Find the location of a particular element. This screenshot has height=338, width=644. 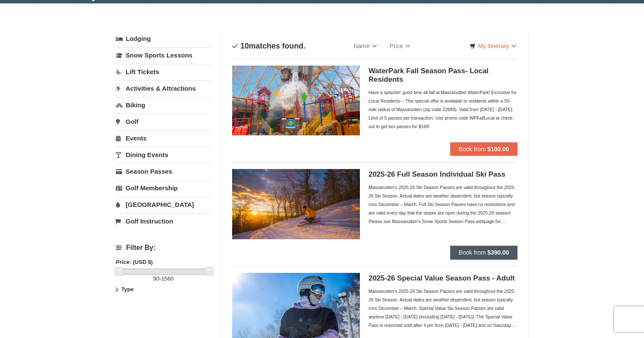

h5: 2025-26 Full Season Individual Ski Pass is located at coordinates (443, 175).